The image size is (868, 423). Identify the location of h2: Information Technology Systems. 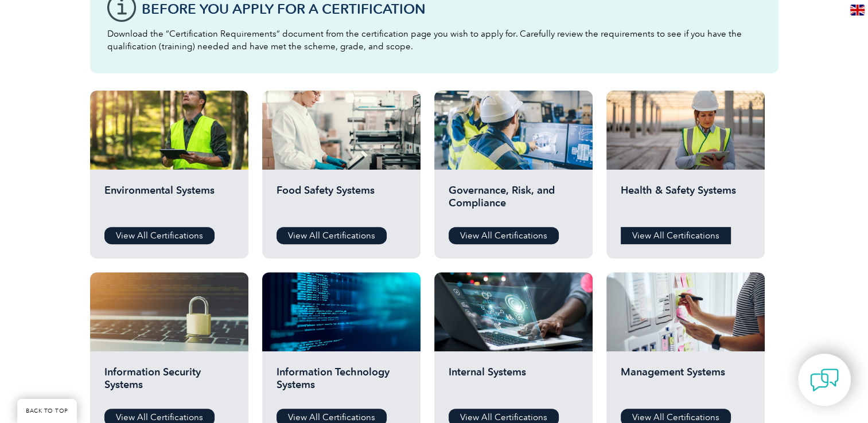
(341, 383).